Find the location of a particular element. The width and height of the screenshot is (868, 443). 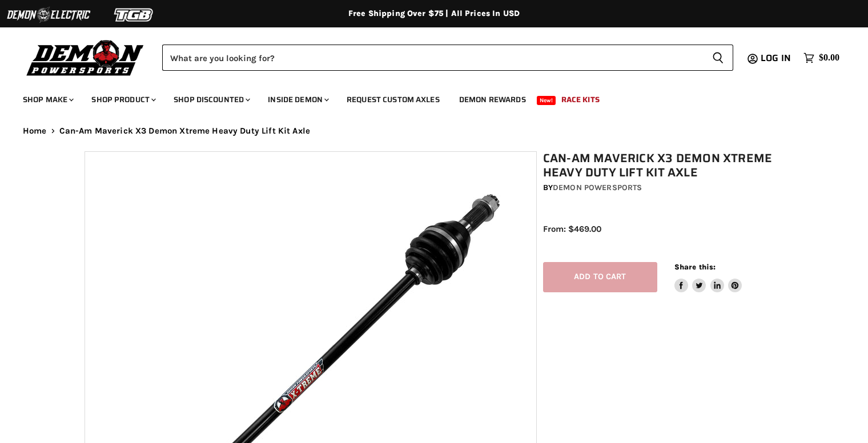

span: $0.00 is located at coordinates (829, 58).